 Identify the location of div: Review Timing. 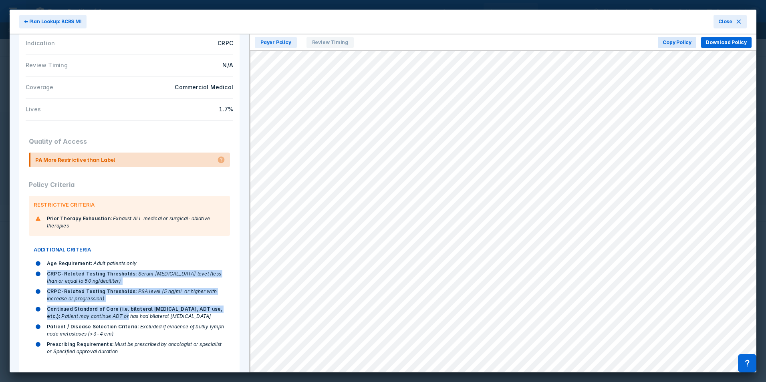
(77, 65).